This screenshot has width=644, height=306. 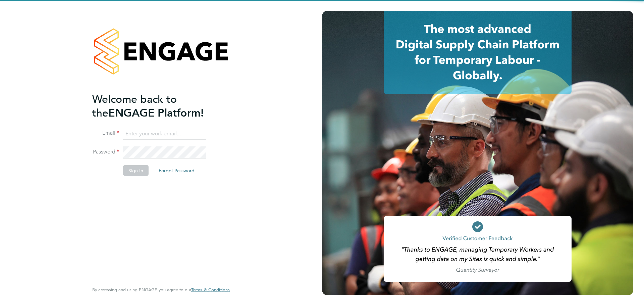 What do you see at coordinates (161, 289) in the screenshot?
I see `span: By accessing and using ENGAGE you agree to our` at bounding box center [161, 289].